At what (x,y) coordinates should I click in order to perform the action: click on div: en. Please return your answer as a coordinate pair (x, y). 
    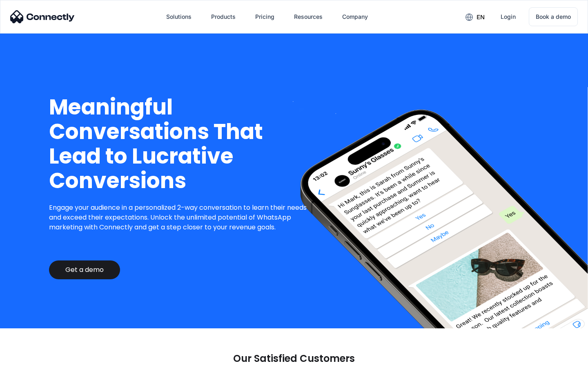
    Looking at the image, I should click on (481, 17).